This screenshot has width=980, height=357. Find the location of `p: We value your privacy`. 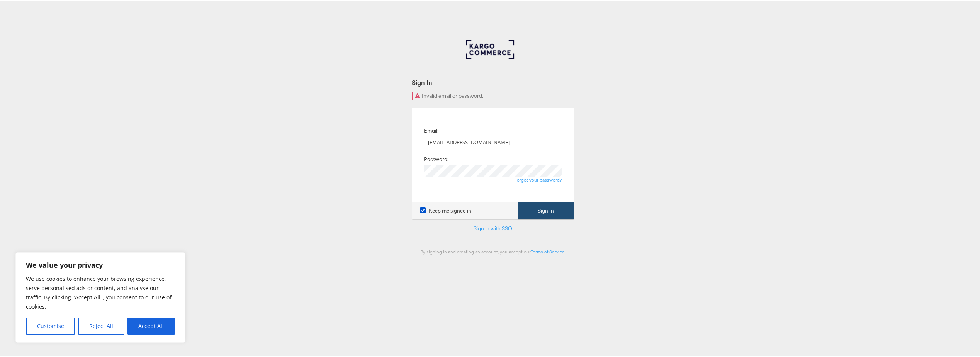

p: We value your privacy is located at coordinates (101, 264).